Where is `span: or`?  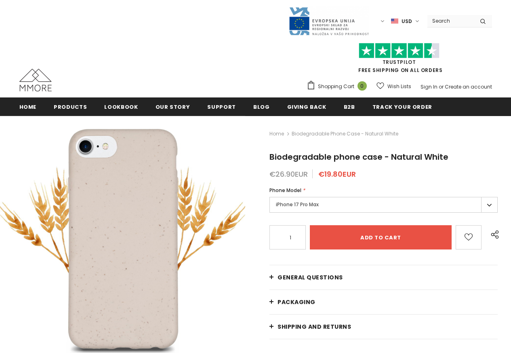
span: or is located at coordinates (441, 86).